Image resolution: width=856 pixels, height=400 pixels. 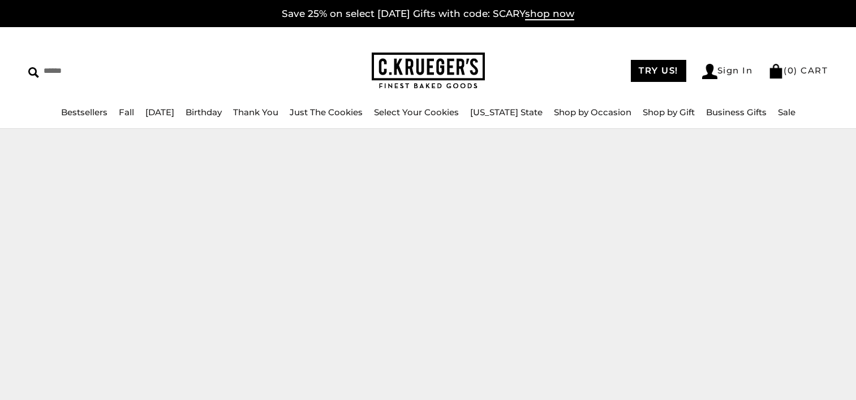 I want to click on a: Business Gifts, so click(x=736, y=112).